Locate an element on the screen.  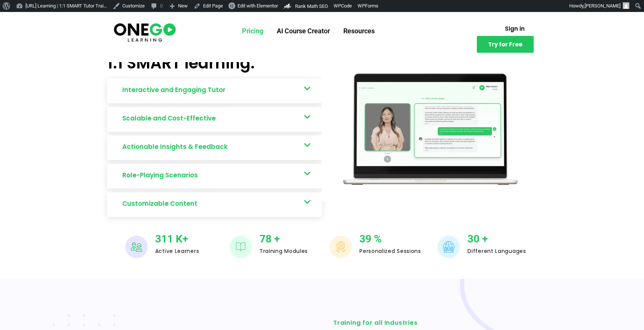
span: Edit with Elementor is located at coordinates (258, 6).